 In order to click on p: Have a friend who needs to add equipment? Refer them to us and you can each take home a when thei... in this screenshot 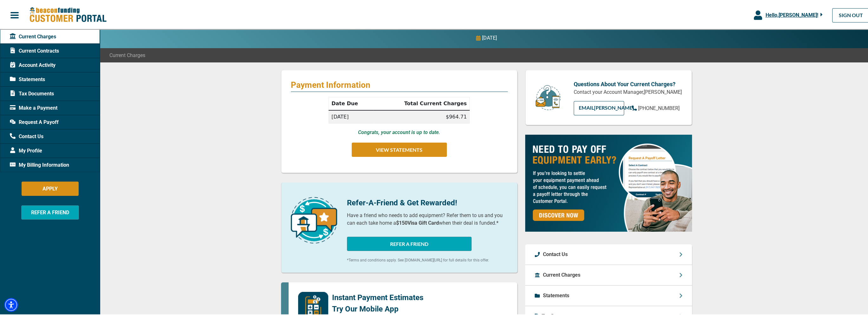, I will do `click(427, 218)`.